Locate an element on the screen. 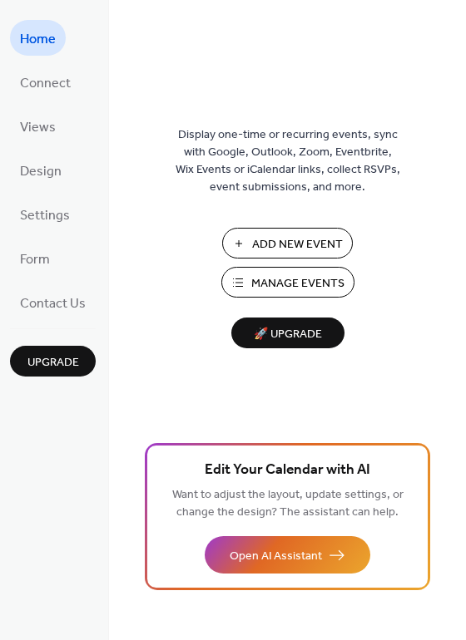 This screenshot has width=466, height=640. a: Connect is located at coordinates (45, 81).